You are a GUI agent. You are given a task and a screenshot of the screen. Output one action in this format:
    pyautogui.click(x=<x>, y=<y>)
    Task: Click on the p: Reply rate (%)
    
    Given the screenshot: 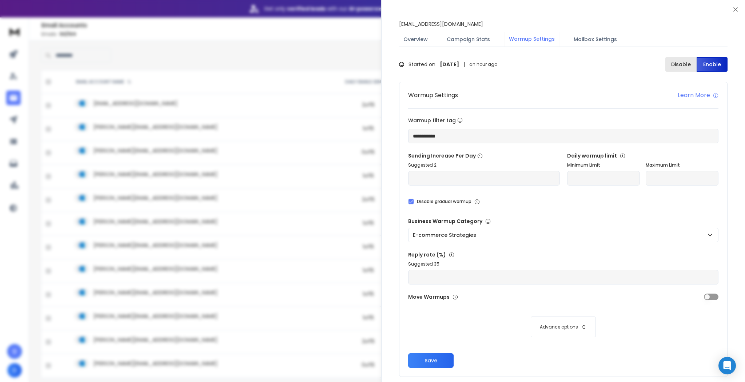 What is the action you would take?
    pyautogui.click(x=563, y=255)
    